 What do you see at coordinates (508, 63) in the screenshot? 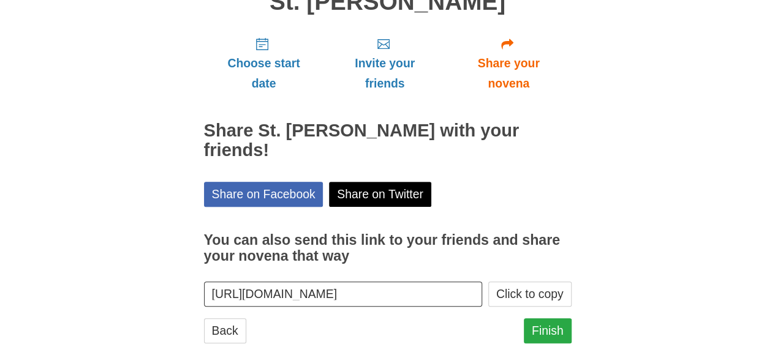
I see `a: Share your novena` at bounding box center [508, 63].